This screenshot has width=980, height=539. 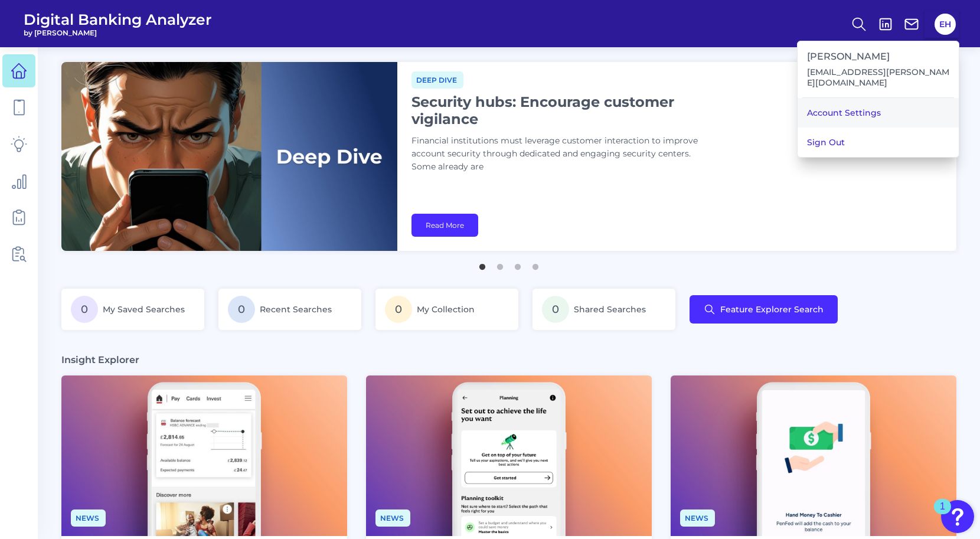 What do you see at coordinates (500, 264) in the screenshot?
I see `button: 2` at bounding box center [500, 264].